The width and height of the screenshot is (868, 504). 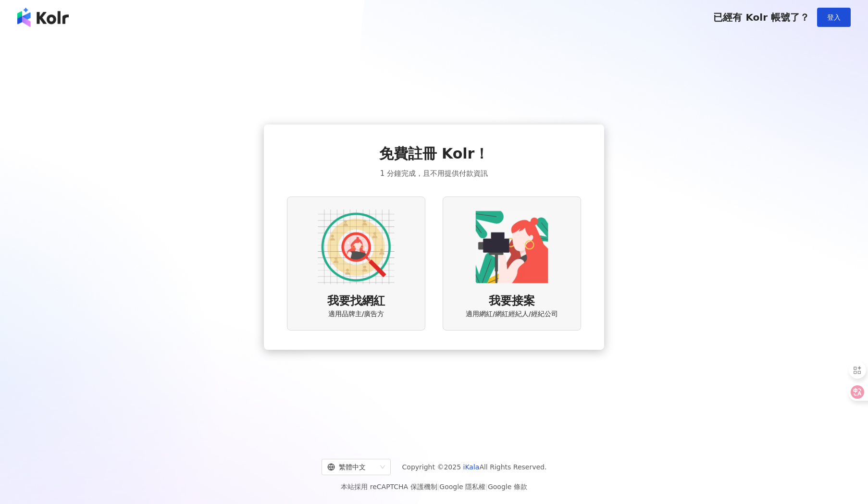 I want to click on a: iKala, so click(x=472, y=466).